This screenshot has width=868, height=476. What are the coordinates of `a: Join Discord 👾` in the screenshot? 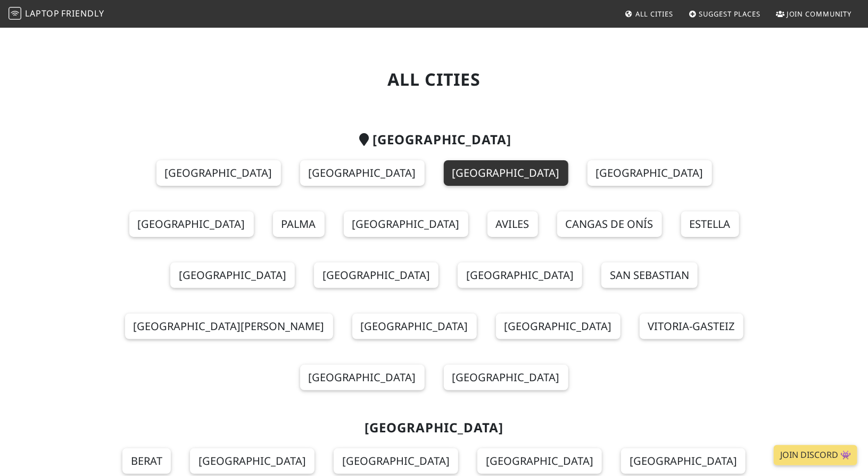 It's located at (815, 455).